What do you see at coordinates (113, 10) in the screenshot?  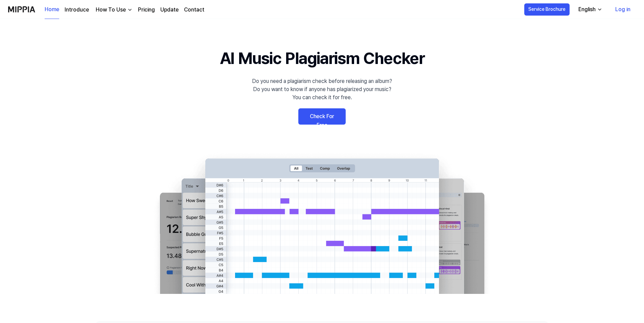 I see `button: How To Use` at bounding box center [113, 10].